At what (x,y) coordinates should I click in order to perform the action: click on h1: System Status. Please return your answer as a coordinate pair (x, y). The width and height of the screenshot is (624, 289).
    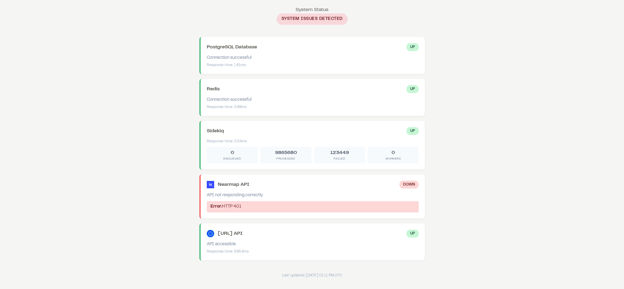
    Looking at the image, I should click on (312, 10).